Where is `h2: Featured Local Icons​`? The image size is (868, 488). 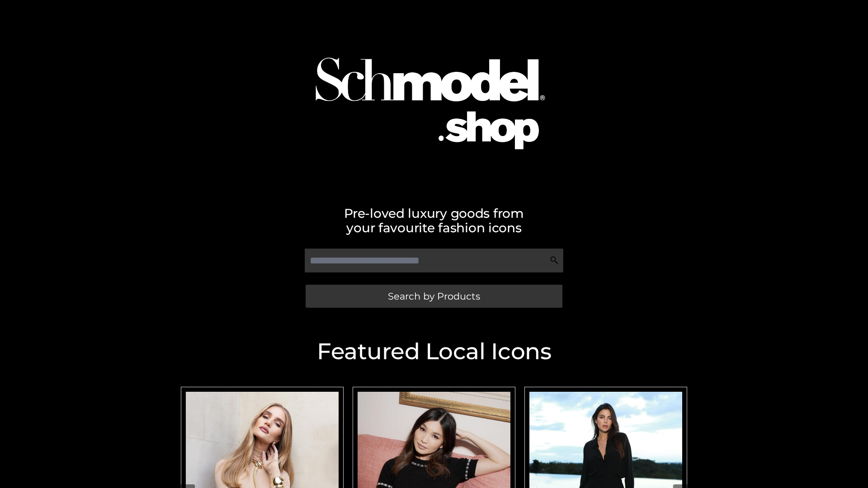 h2: Featured Local Icons​ is located at coordinates (434, 352).